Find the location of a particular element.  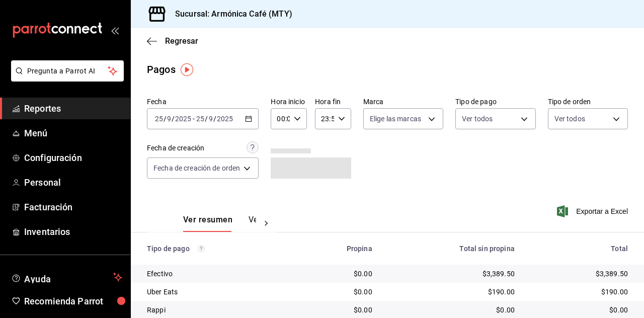

button: Tooltip marker is located at coordinates (187, 69).